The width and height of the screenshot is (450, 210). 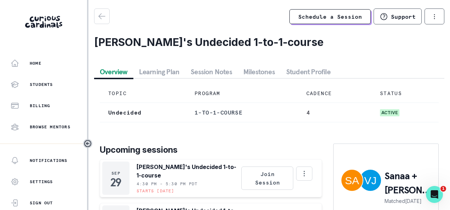 I want to click on p: Billing, so click(x=40, y=106).